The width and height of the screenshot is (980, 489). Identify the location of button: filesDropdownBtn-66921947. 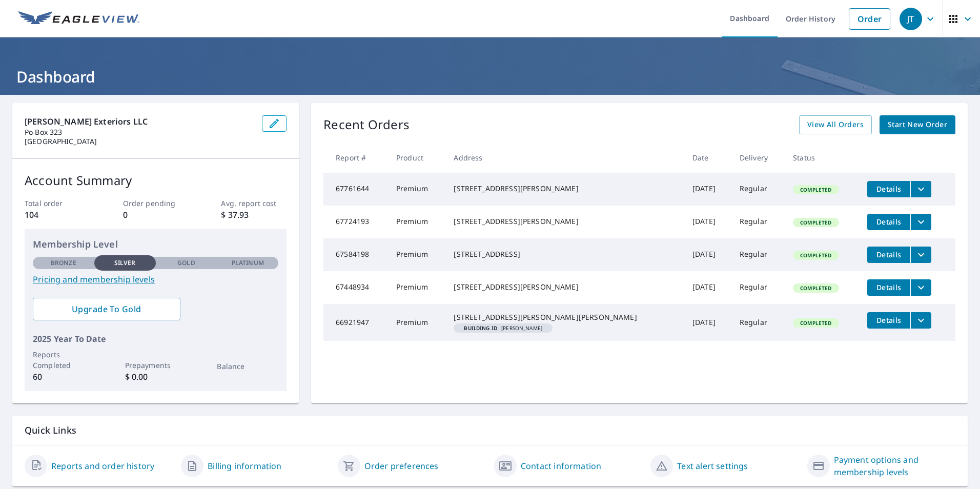
(921, 321).